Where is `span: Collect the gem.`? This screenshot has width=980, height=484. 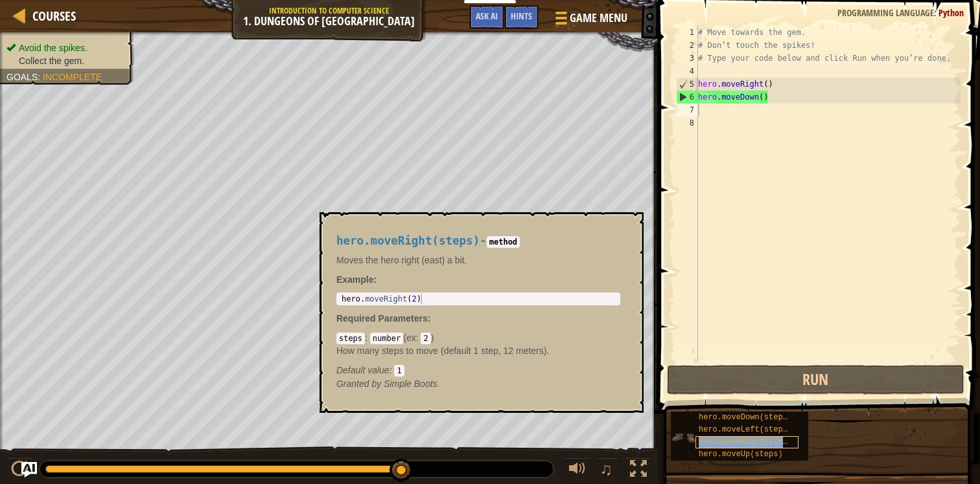 span: Collect the gem. is located at coordinates (51, 61).